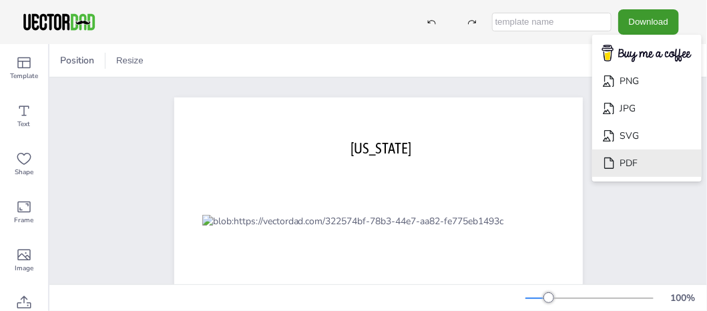  What do you see at coordinates (649, 21) in the screenshot?
I see `button: Download` at bounding box center [649, 21].